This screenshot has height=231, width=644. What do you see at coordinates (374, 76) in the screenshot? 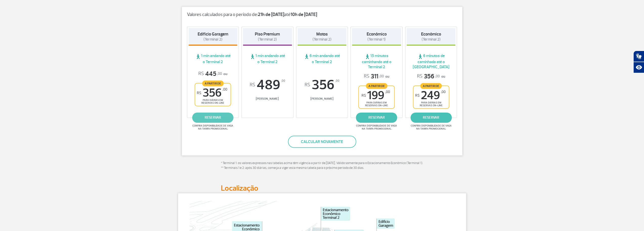
I see `span: 311` at bounding box center [374, 76].